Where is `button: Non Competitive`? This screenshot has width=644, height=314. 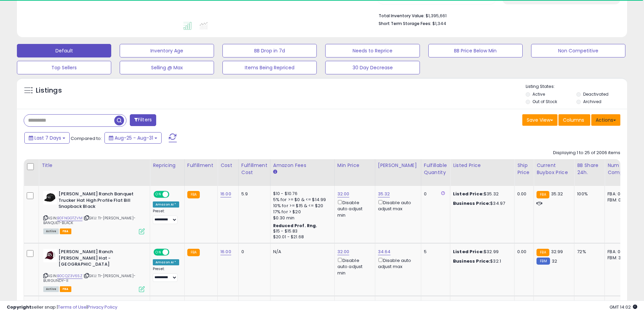 button: Non Competitive is located at coordinates (578, 51).